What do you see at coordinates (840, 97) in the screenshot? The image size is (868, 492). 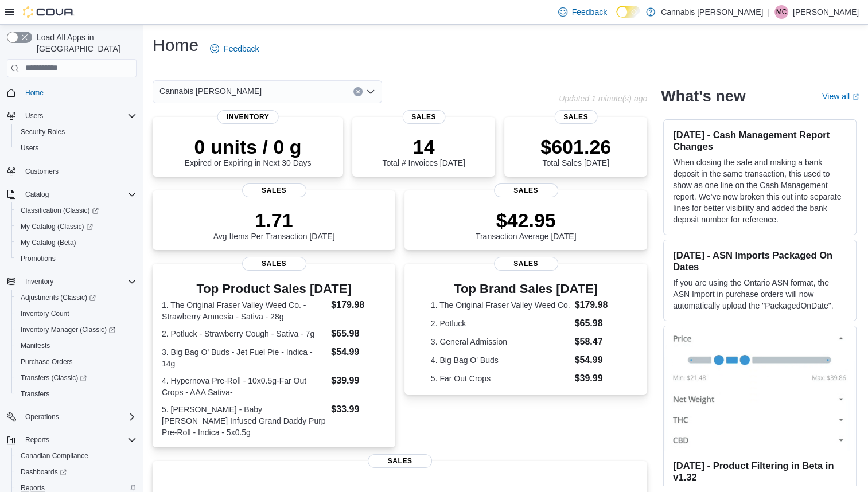 I see `a: View allExternal link` at bounding box center [840, 97].